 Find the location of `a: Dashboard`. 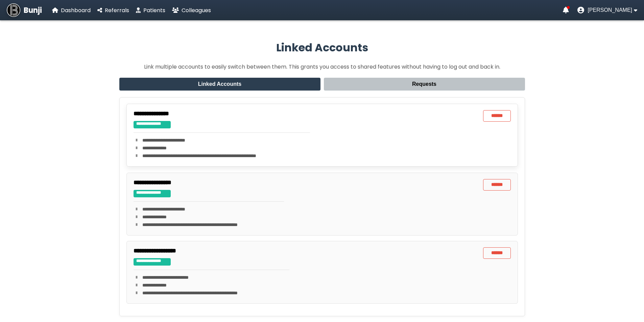

a: Dashboard is located at coordinates (71, 10).